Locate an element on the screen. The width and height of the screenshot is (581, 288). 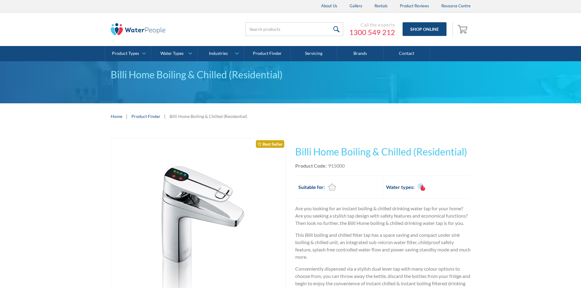
a: Shop Online is located at coordinates (425, 29).